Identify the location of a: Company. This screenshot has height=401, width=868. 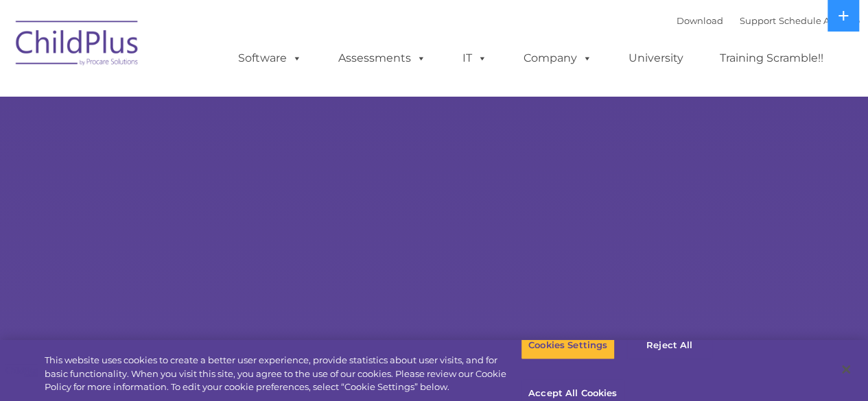
(558, 58).